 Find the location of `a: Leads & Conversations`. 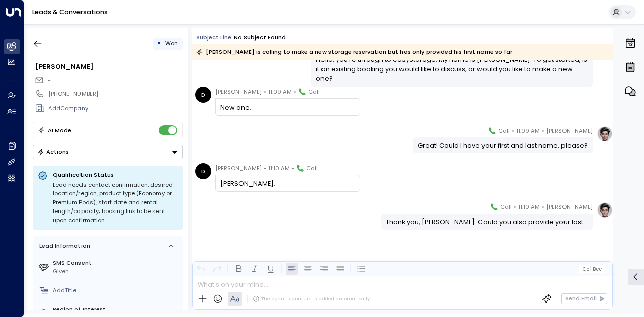

a: Leads & Conversations is located at coordinates (70, 12).